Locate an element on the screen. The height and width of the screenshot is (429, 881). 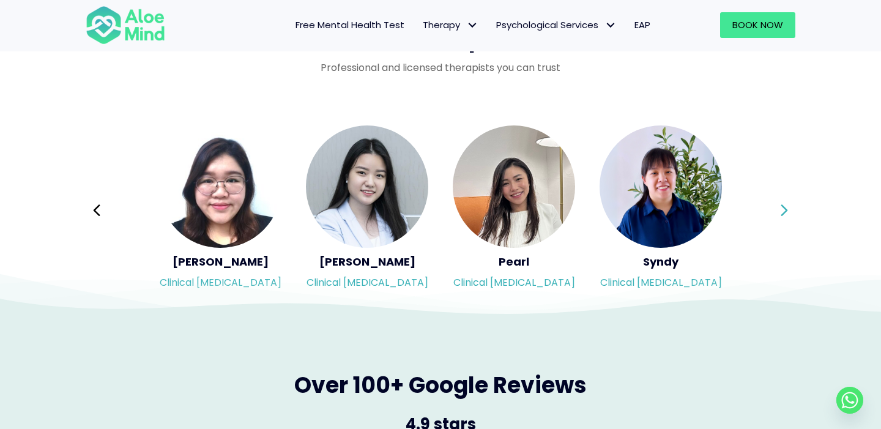
p: Professional and licensed therapists you can trust is located at coordinates (440, 67).